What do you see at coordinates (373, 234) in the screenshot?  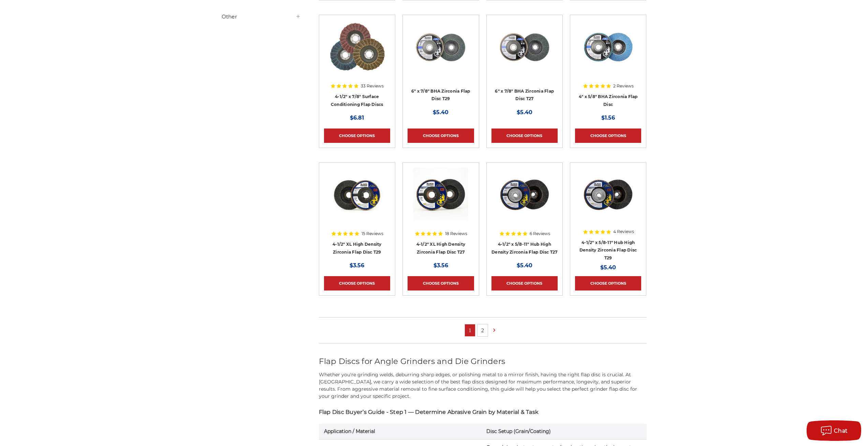 I see `span: 15 Reviews` at bounding box center [373, 234].